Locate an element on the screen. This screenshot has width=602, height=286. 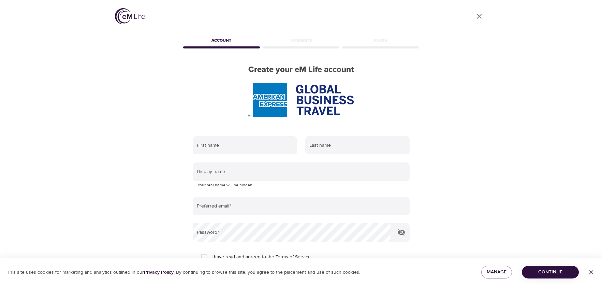
h2: Create your eM Life account is located at coordinates (301, 70).